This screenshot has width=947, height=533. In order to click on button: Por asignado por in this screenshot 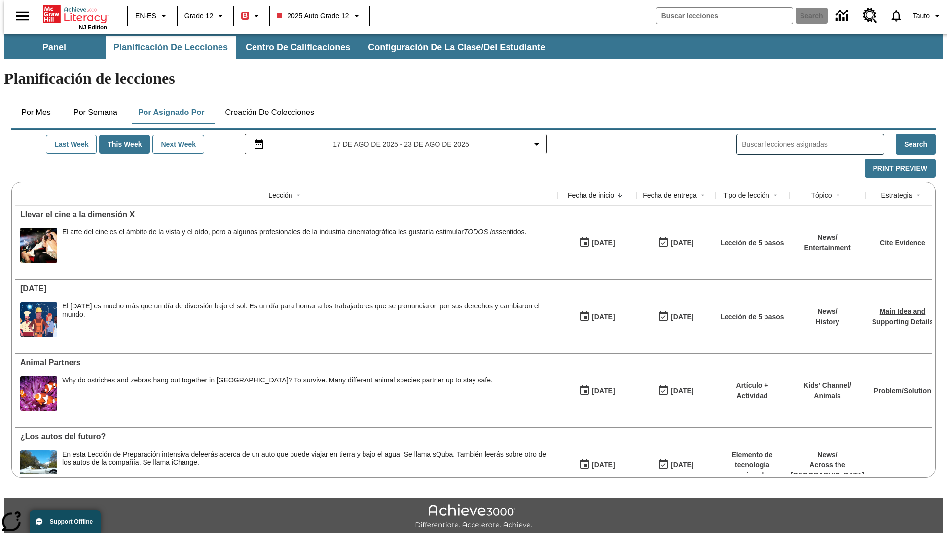, I will do `click(171, 112)`.